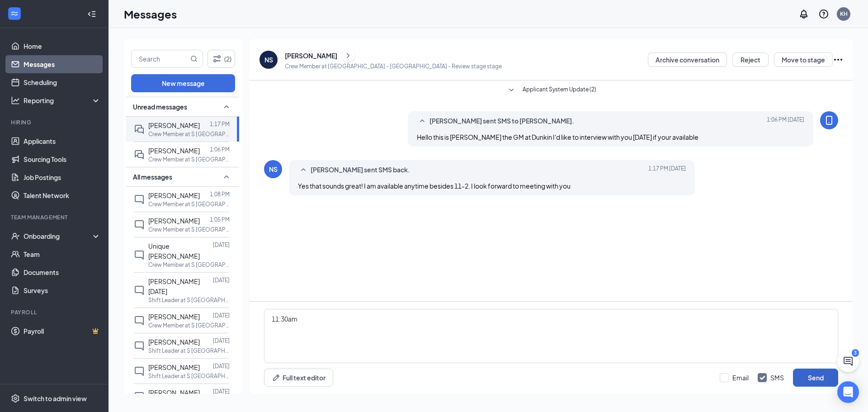 This screenshot has width=868, height=412. Describe the element at coordinates (687, 60) in the screenshot. I see `button: Archive conversation` at that location.